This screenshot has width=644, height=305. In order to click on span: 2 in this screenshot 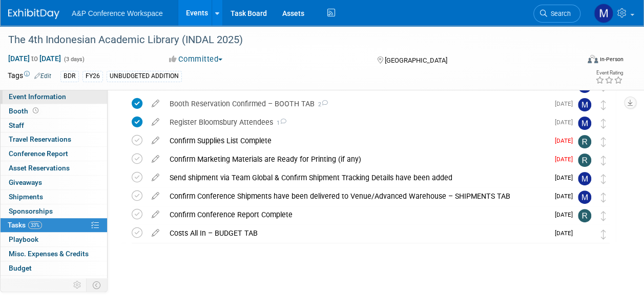, I will do `click(321, 104)`.